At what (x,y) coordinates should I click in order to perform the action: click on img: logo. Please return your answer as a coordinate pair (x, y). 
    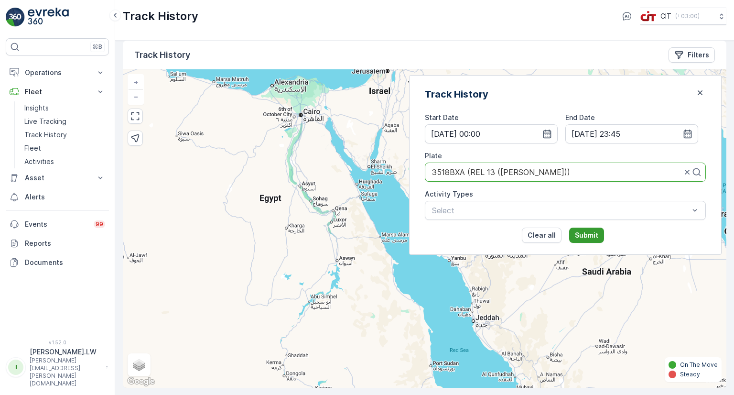
    Looking at the image, I should click on (15, 17).